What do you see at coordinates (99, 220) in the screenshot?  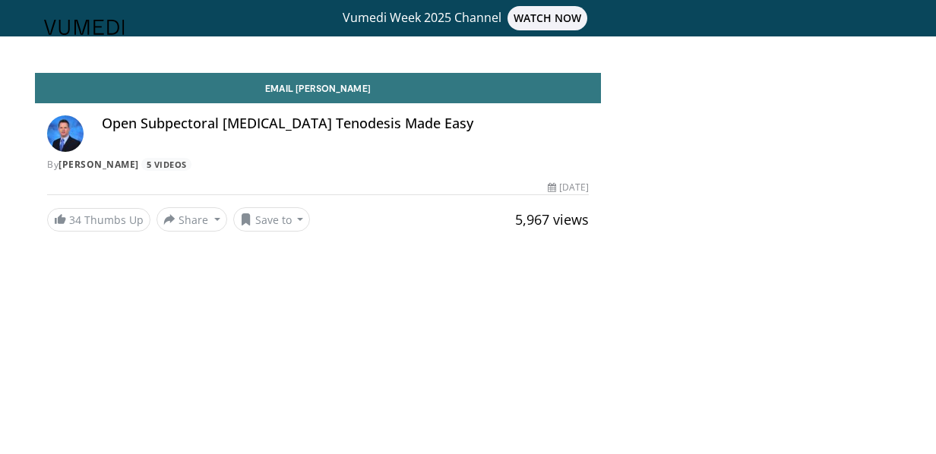 I see `a: 34 Thumbs Up` at bounding box center [99, 220].